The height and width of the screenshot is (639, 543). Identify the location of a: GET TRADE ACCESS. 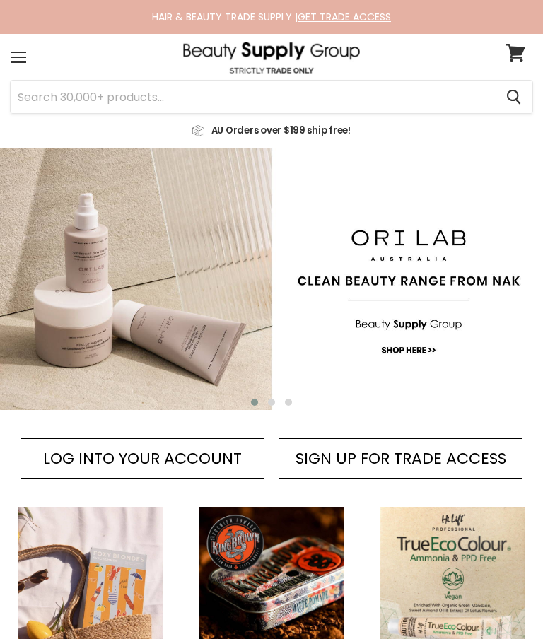
(344, 17).